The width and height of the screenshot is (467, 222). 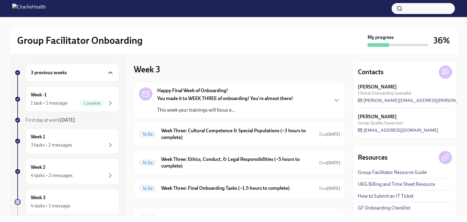 I want to click on h4: Resources, so click(x=373, y=158).